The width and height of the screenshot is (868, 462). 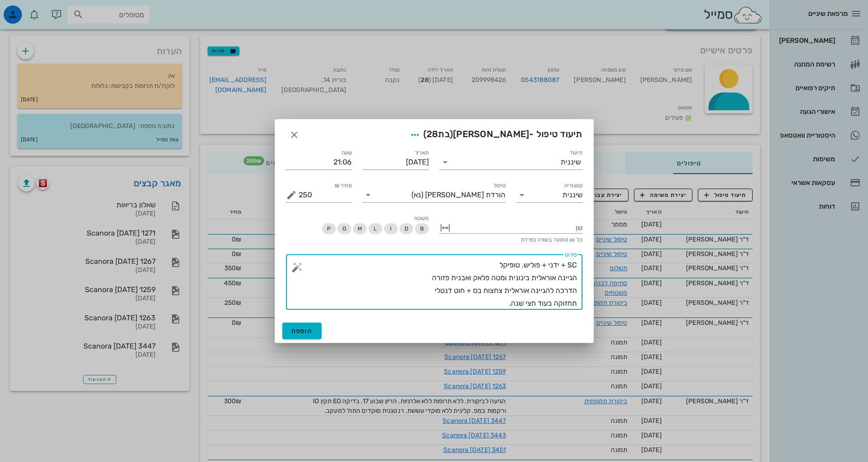 What do you see at coordinates (344, 229) in the screenshot?
I see `span: O` at bounding box center [344, 229].